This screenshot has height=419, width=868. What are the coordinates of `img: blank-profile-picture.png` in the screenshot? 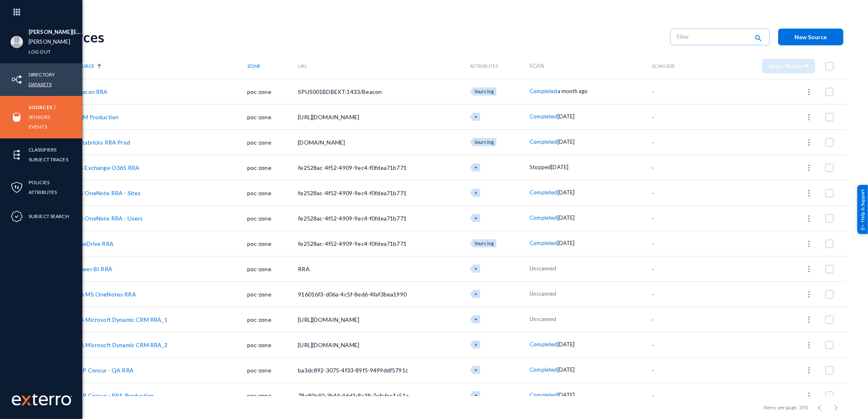 It's located at (17, 42).